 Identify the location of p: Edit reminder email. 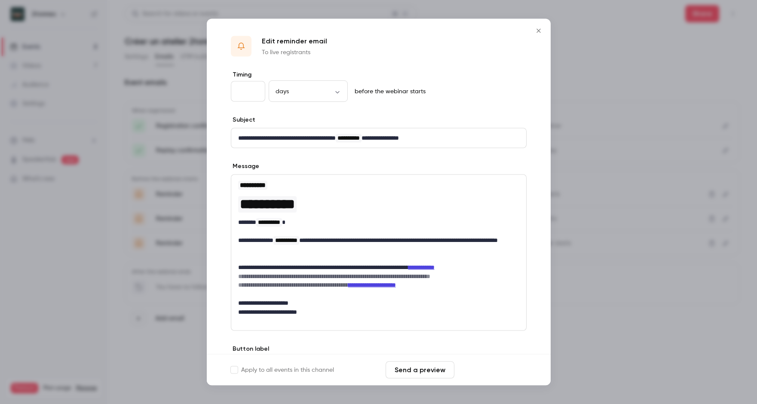
(294, 41).